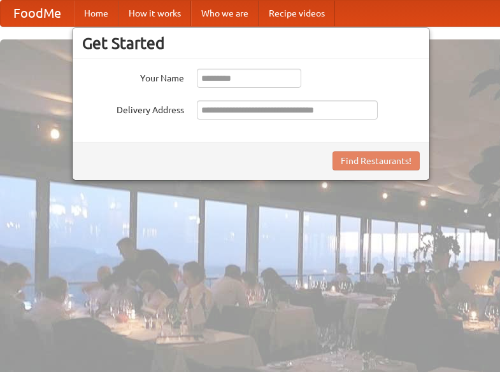 The width and height of the screenshot is (500, 372). Describe the element at coordinates (251, 43) in the screenshot. I see `h3: Get Started` at that location.